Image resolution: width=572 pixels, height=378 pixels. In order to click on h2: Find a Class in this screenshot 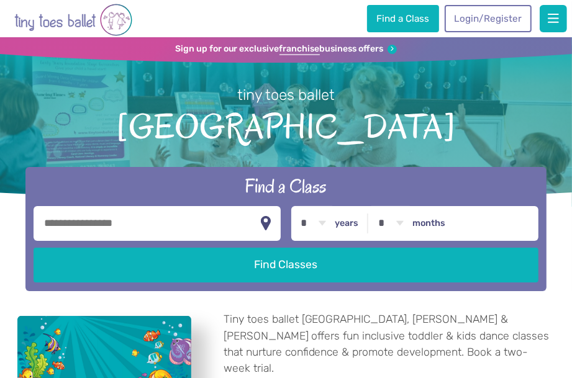, I will do `click(286, 186)`.